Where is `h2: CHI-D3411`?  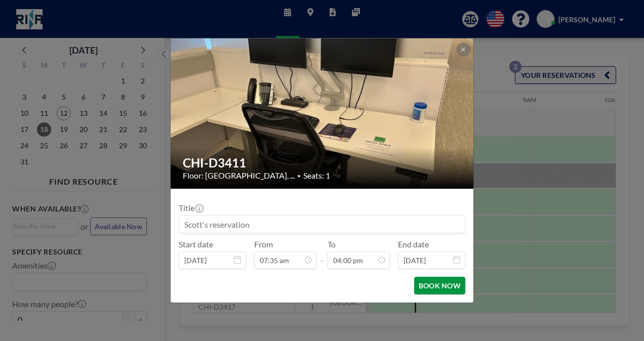
h2: CHI-D3411 is located at coordinates (322, 163).